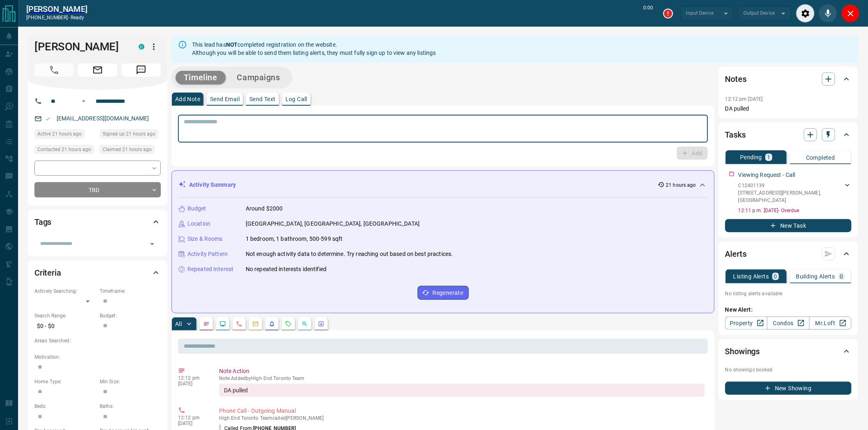 The height and width of the screenshot is (430, 868). What do you see at coordinates (264, 209) in the screenshot?
I see `p: Around $2000` at bounding box center [264, 209].